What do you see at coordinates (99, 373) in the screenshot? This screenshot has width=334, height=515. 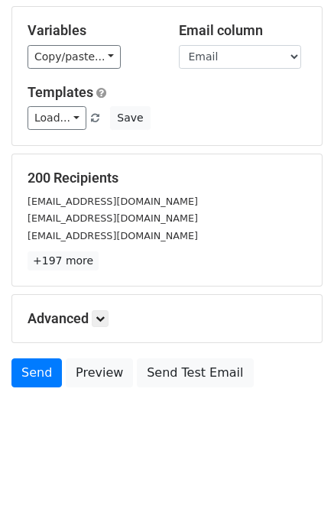 I see `a: Preview` at bounding box center [99, 373].